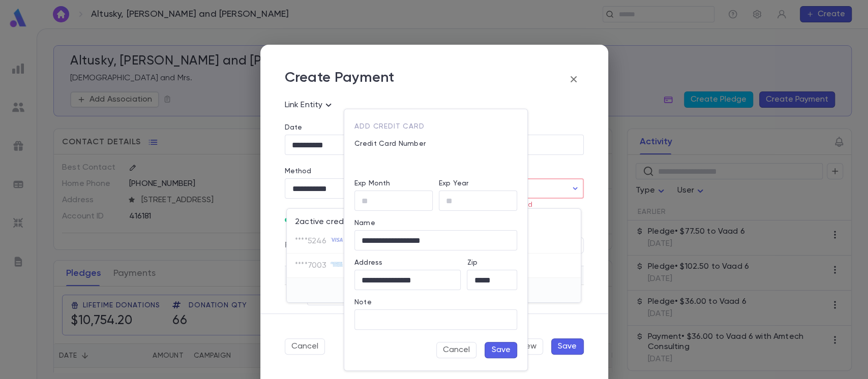 This screenshot has width=868, height=379. I want to click on button: Save, so click(500, 350).